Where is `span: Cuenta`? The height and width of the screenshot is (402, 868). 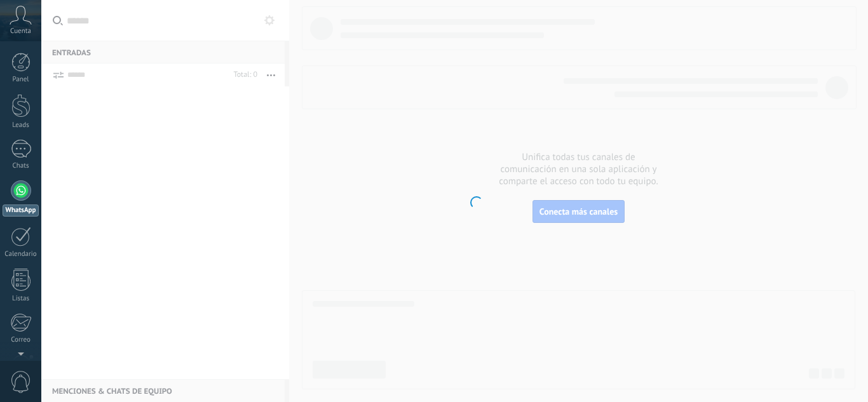
span: Cuenta is located at coordinates (20, 31).